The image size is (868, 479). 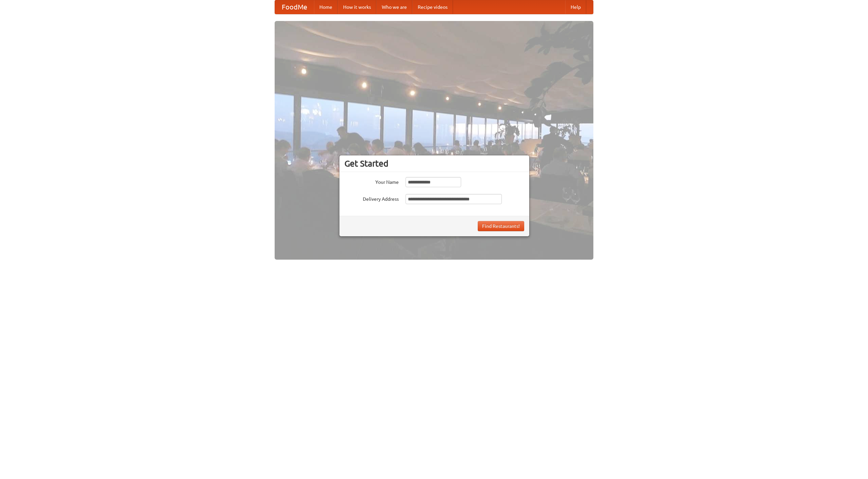 I want to click on a: Home, so click(x=326, y=7).